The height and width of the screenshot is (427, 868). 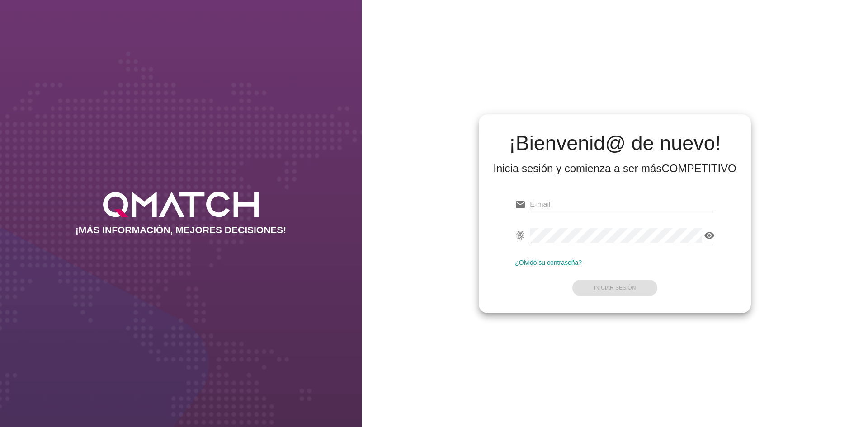 What do you see at coordinates (520, 235) in the screenshot?
I see `i: fingerprint` at bounding box center [520, 235].